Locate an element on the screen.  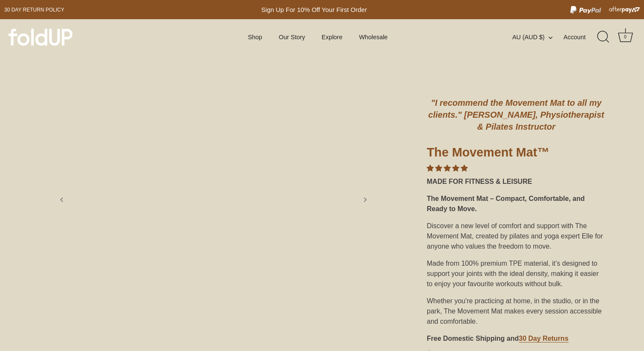
strong: 30 Day Returns is located at coordinates (544, 338).